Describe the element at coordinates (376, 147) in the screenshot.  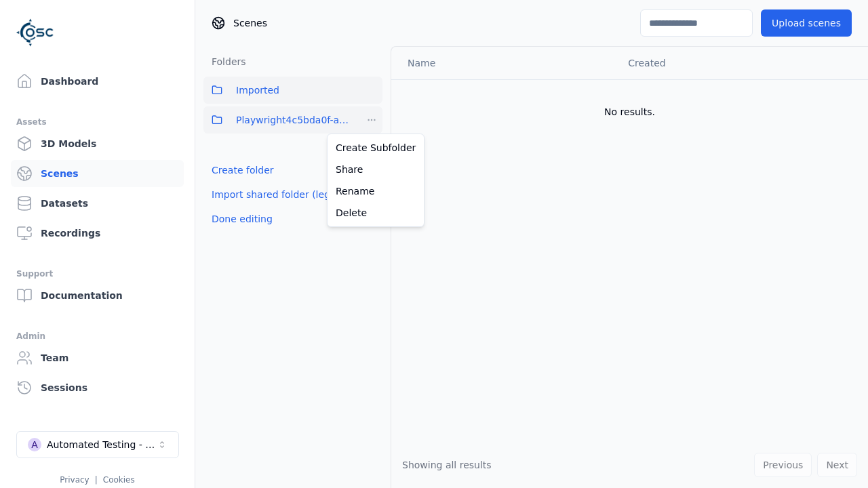
I see `div: Create Subfolder` at that location.